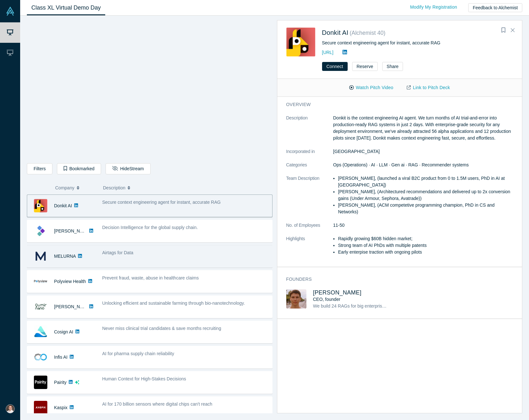 The width and height of the screenshot is (529, 420). I want to click on button: Connect, so click(335, 66).